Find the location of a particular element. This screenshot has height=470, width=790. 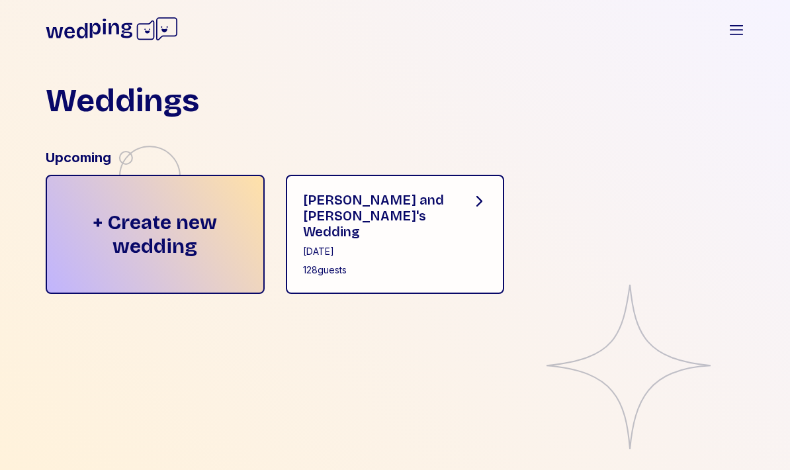

div: Upcoming is located at coordinates (395, 157).